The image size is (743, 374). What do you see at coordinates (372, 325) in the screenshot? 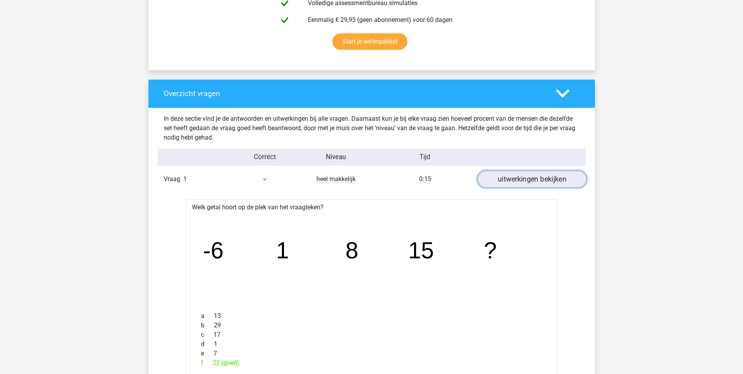
I see `div: 29` at bounding box center [372, 325].